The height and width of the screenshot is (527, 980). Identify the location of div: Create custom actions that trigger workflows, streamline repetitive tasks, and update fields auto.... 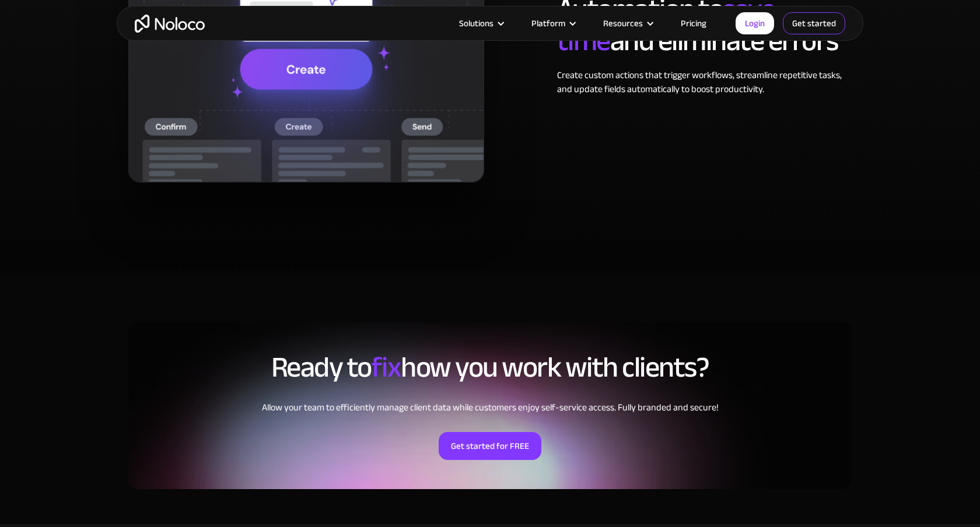
(704, 82).